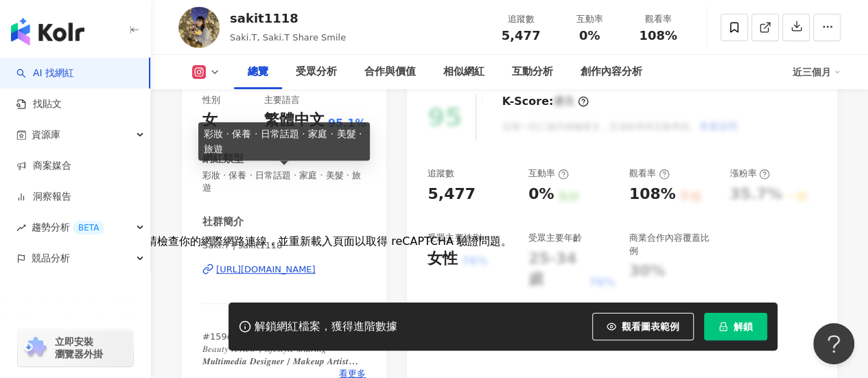 The width and height of the screenshot is (868, 378). What do you see at coordinates (46, 134) in the screenshot?
I see `span: 資源庫` at bounding box center [46, 134].